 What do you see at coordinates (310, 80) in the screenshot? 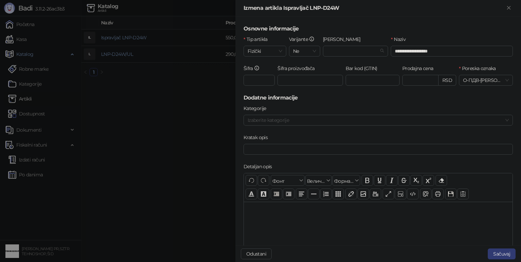
I see `input: Šifra proizvođača` at bounding box center [310, 80].